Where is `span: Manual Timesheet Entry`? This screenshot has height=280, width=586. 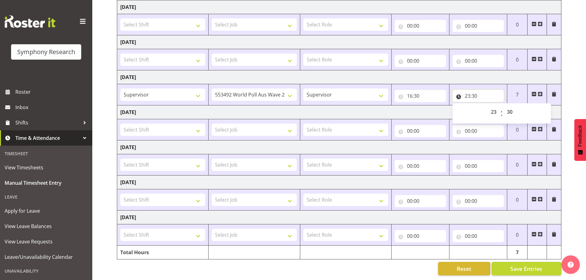
span: Manual Timesheet Entry is located at coordinates (46, 183).